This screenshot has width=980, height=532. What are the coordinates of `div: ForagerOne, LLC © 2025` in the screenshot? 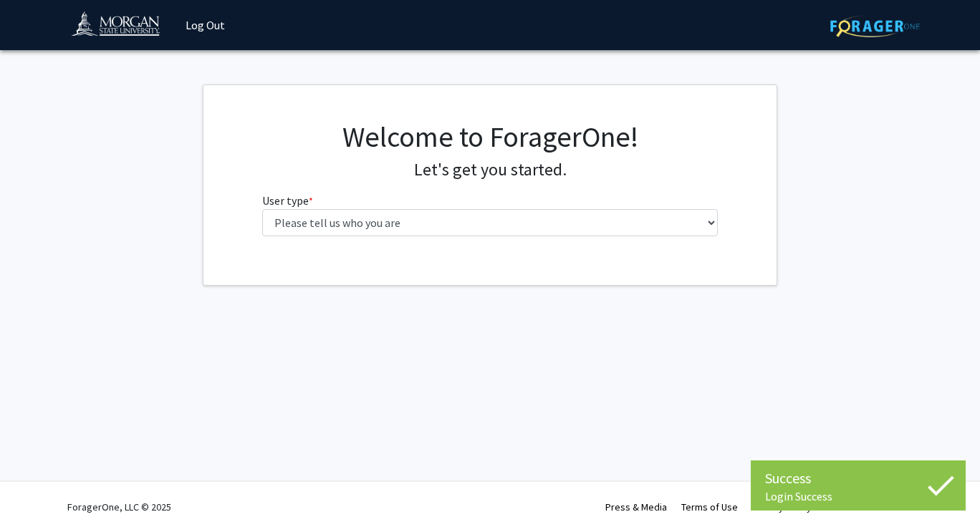 It's located at (119, 507).